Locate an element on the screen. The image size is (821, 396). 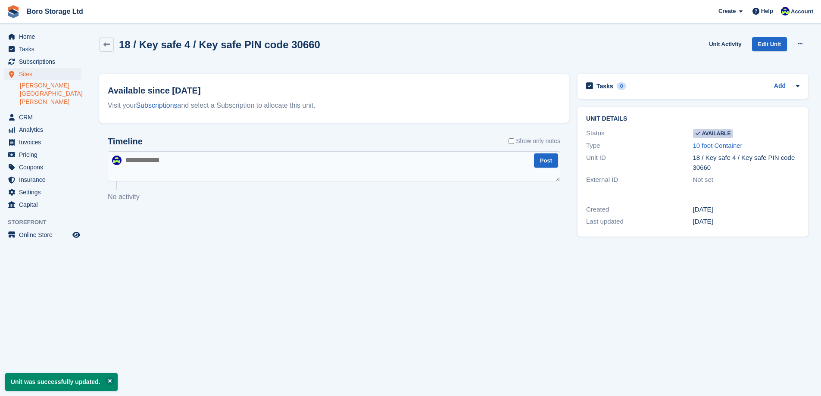
input: Show only notes is located at coordinates (511, 141).